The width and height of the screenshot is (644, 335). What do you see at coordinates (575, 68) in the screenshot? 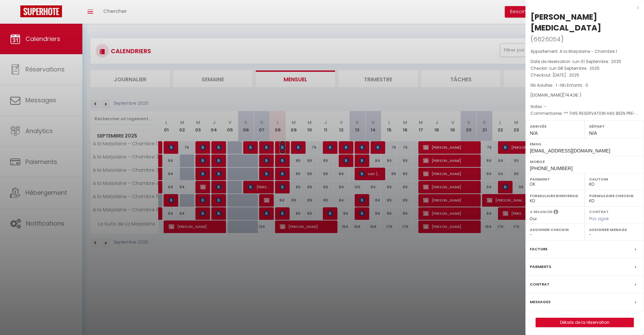
I see `span: Lun 08 Septembre . 2025` at bounding box center [575, 68].